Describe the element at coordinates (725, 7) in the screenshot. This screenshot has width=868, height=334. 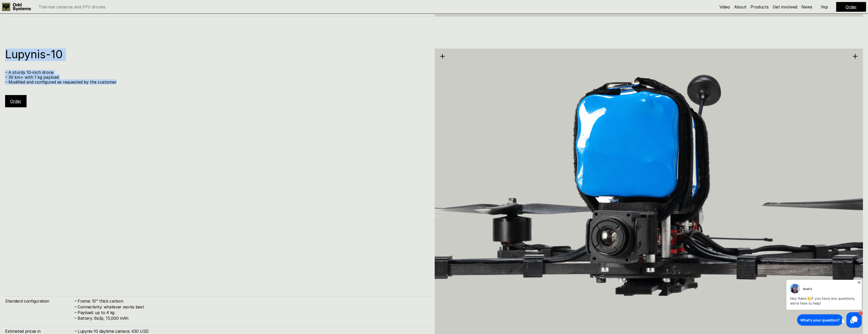
I see `a: Video` at that location.